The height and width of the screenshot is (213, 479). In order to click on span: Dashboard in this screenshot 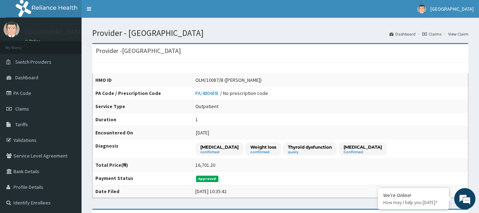, I will do `click(27, 77)`.